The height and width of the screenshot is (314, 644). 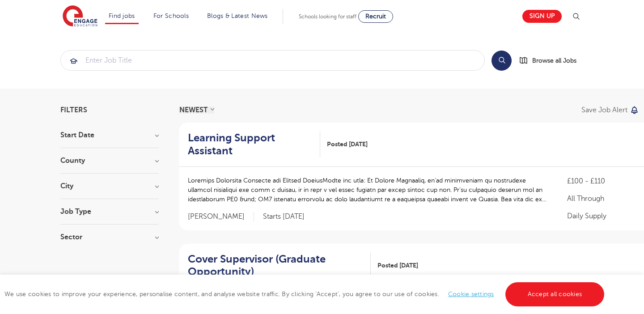 I want to click on h3: Sector, so click(x=109, y=237).